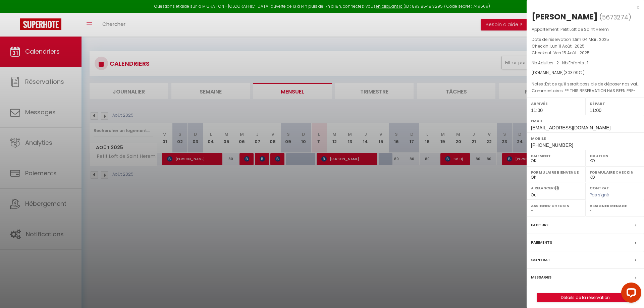 The height and width of the screenshot is (308, 644). Describe the element at coordinates (591, 39) in the screenshot. I see `span: Dim 04 Mai . 2025` at that location.